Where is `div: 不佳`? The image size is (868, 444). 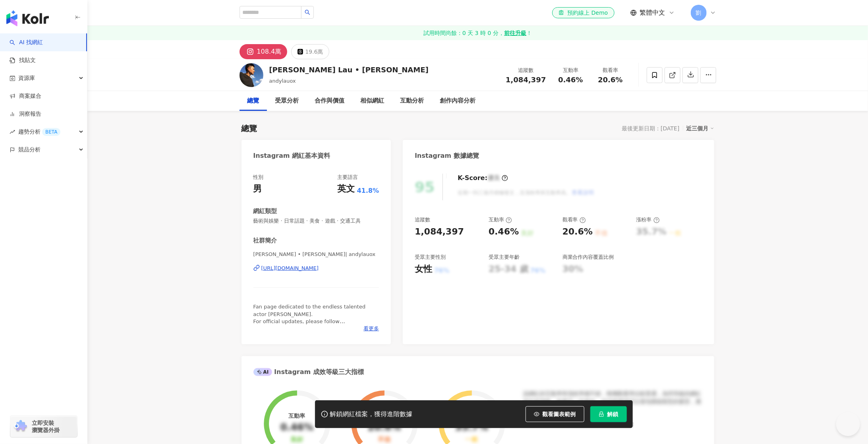
div: 不佳 is located at coordinates (384, 439).